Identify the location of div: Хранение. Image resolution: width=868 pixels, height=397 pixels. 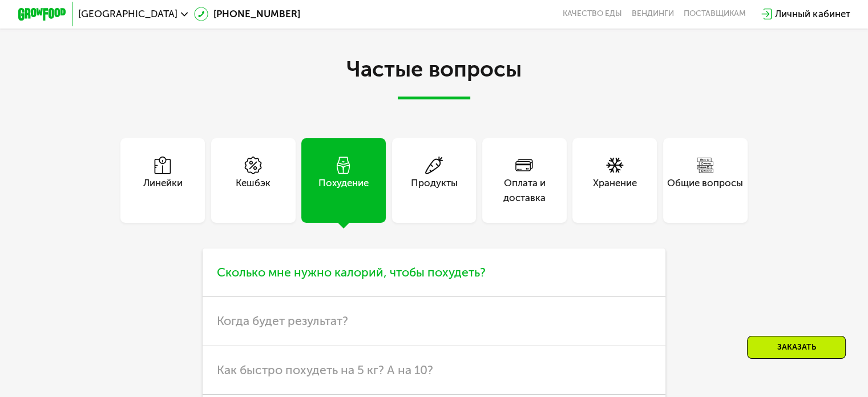
(614, 190).